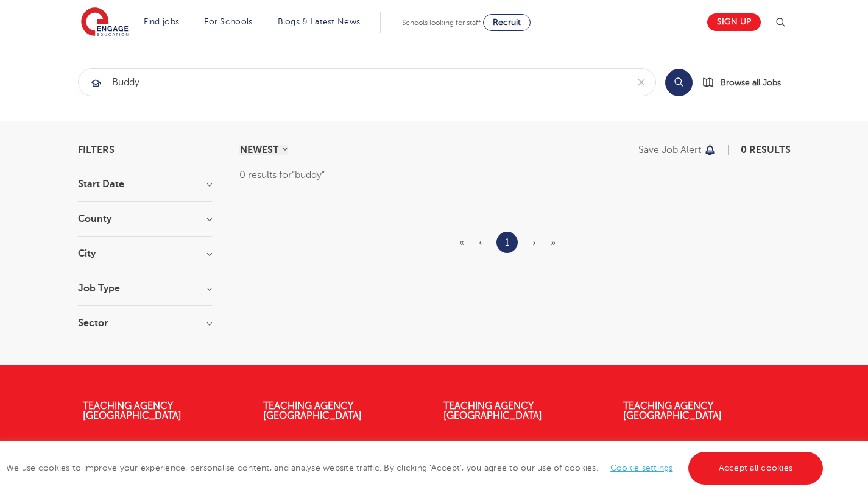 This screenshot has height=495, width=868. I want to click on h3: Sector, so click(145, 323).